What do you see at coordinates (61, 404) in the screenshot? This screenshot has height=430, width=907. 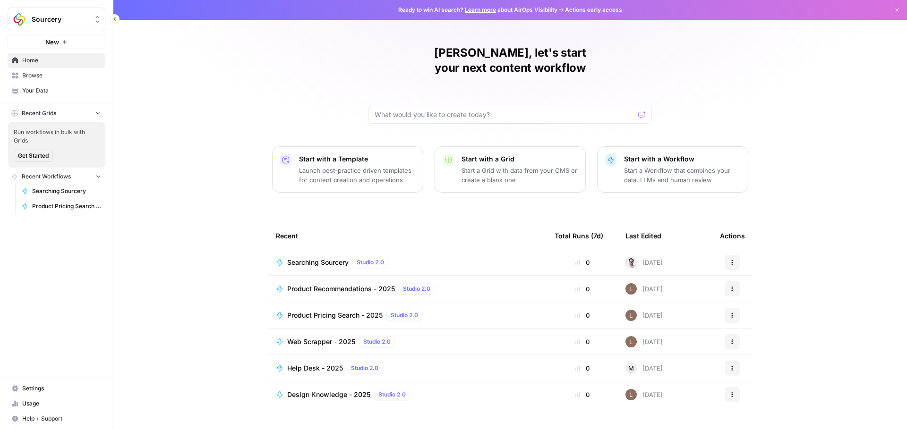 I see `span: Usage` at bounding box center [61, 404].